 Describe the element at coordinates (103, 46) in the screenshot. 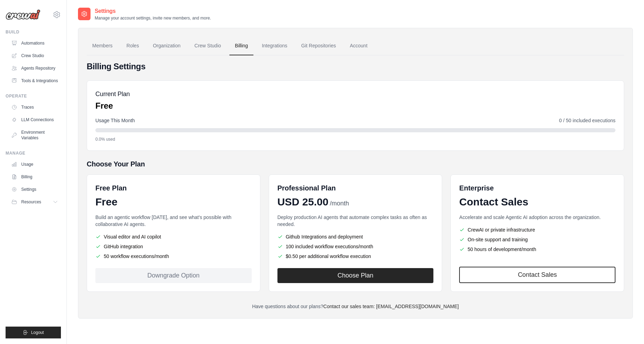

I see `a: Members` at that location.